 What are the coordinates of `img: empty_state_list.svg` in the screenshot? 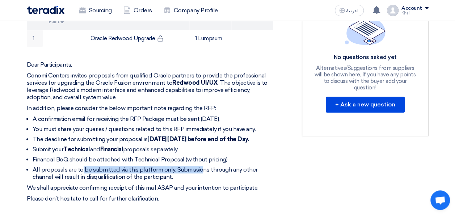 It's located at (366, 28).